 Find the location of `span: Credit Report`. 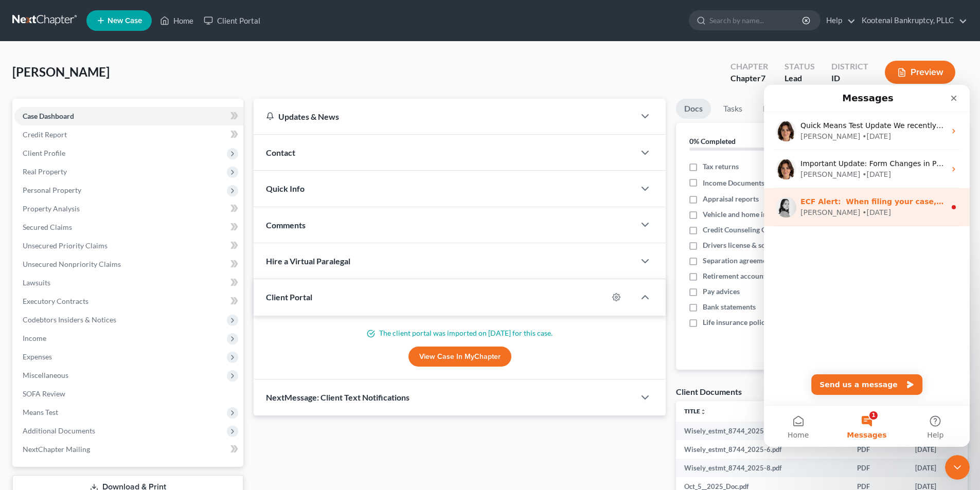

span: Credit Report is located at coordinates (45, 134).